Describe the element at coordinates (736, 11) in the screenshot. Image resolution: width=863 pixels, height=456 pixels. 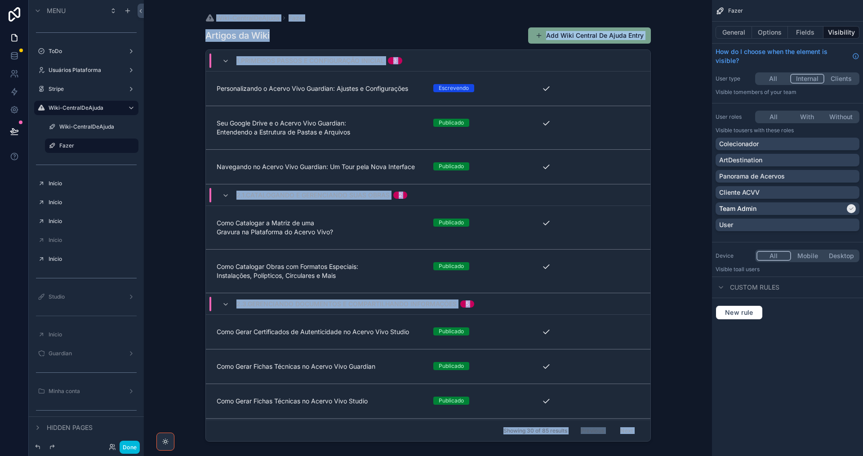
I see `span: Fazer` at that location.